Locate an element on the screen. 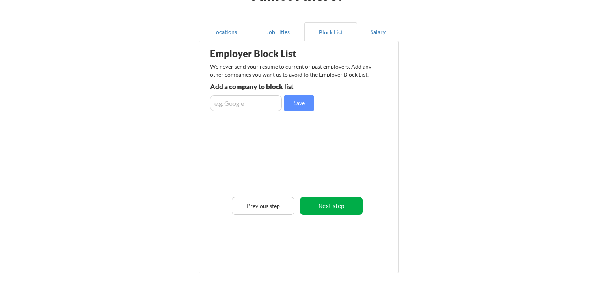 The height and width of the screenshot is (298, 596). div: We never send your resume to current or past employers. Add any other companies you want us to av... is located at coordinates (293, 70).